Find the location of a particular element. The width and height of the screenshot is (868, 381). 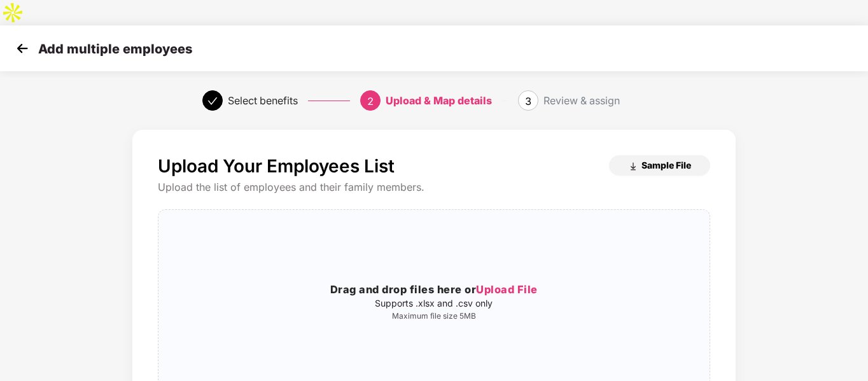

p: Supports .xlsx and .csv only is located at coordinates (433, 304).